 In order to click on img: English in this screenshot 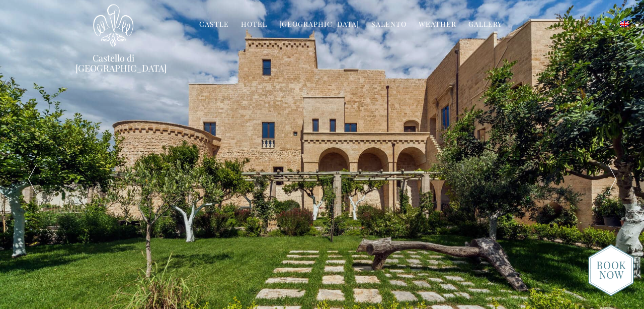, I will do `click(624, 24)`.